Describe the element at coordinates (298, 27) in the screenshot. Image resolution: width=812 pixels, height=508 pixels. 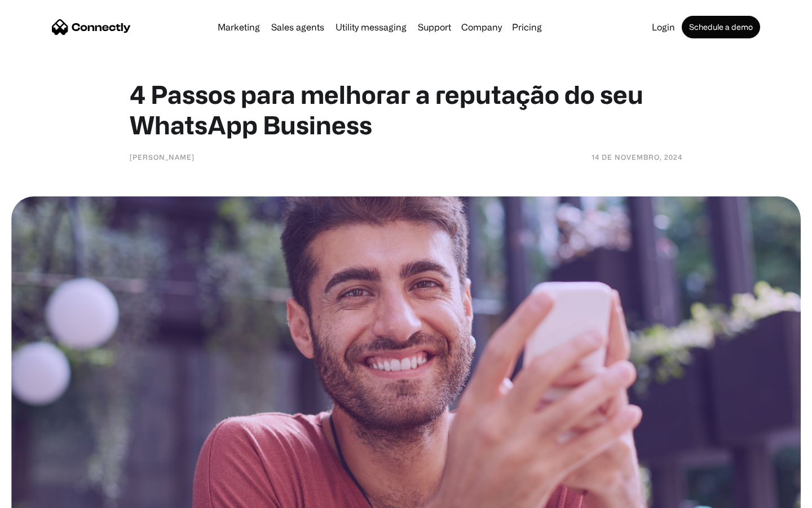
I see `a: Sales agents` at that location.